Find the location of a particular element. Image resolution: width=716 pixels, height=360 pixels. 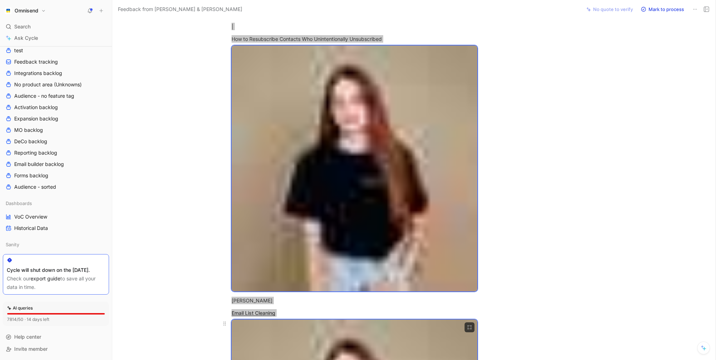

a: Audience - no feature tag is located at coordinates (56, 96).